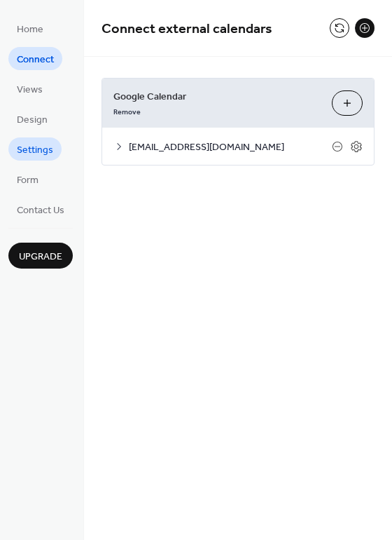 The width and height of the screenshot is (392, 540). What do you see at coordinates (41, 210) in the screenshot?
I see `span: Contact Us` at bounding box center [41, 210].